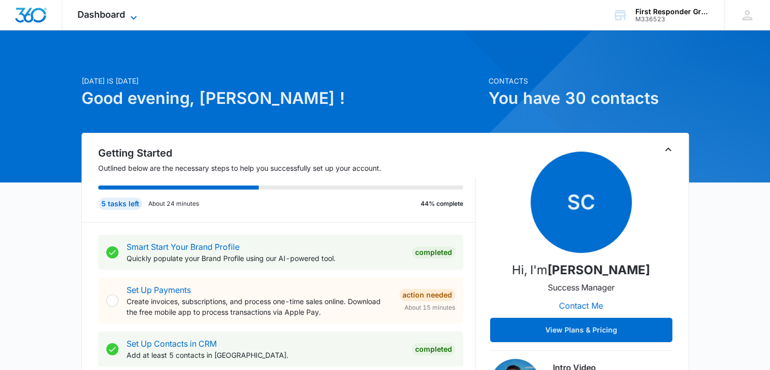  Describe the element at coordinates (287, 168) in the screenshot. I see `p: Outlined below are the necessary steps to help you successfully set up your account.` at that location.